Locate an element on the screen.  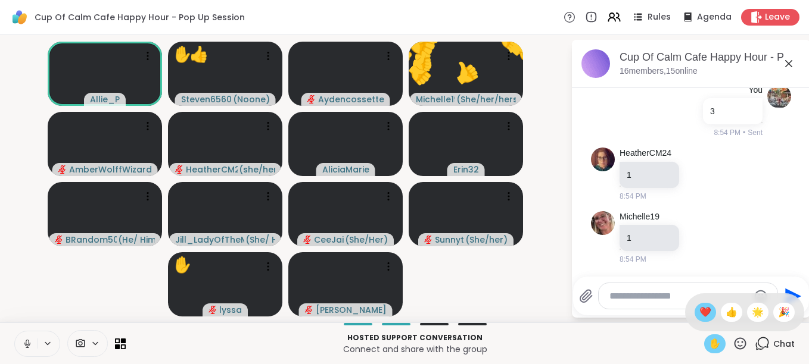
a: HeatherCM24 is located at coordinates (645, 154).